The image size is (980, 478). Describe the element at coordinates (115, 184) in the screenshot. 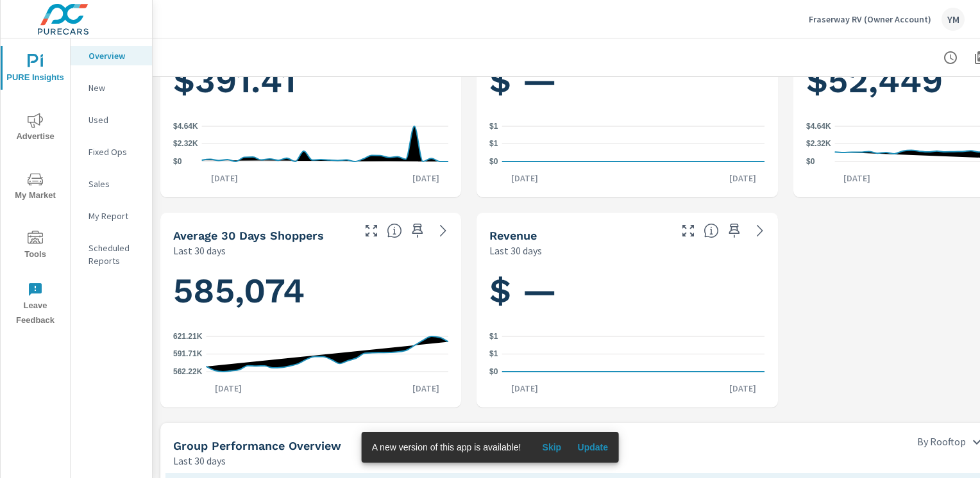

I see `p: Sales` at that location.